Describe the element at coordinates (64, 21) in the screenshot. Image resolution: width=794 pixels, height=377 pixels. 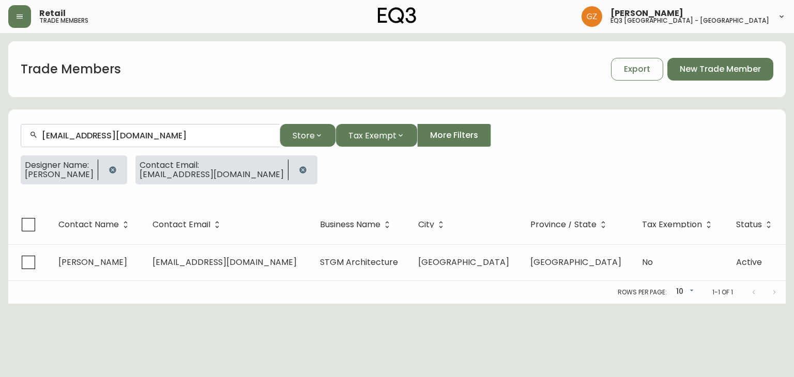
I see `h5: trade members` at that location.